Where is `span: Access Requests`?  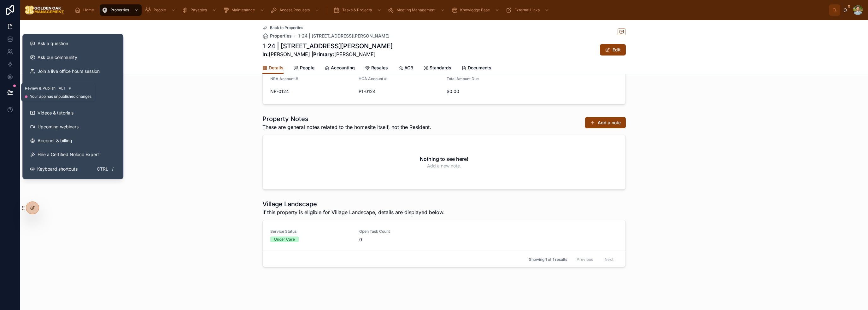
span: Access Requests is located at coordinates (294, 10).